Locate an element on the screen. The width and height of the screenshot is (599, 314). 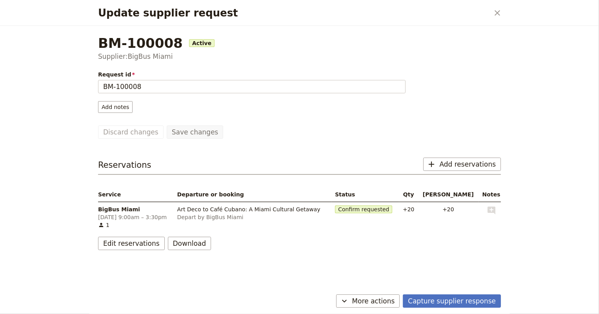
div: Supplier: BigBus Miami is located at coordinates (299, 56).